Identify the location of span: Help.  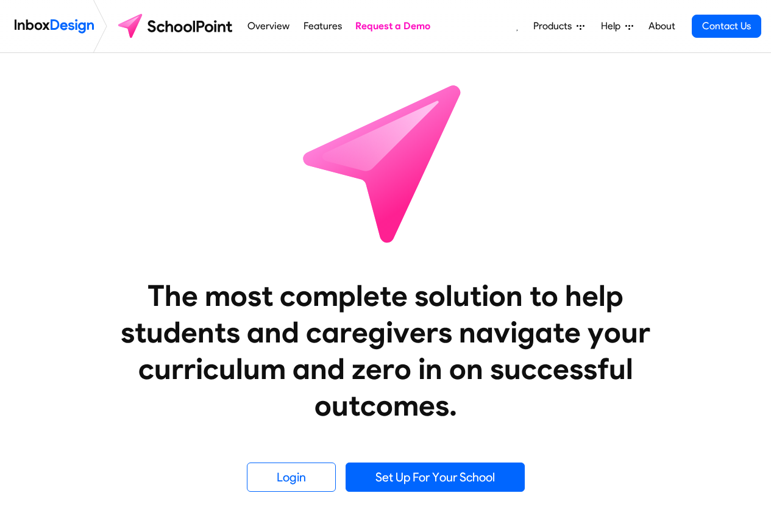
(613, 26).